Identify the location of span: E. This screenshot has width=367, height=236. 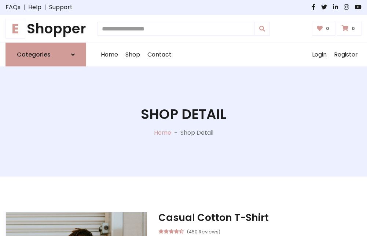
(15, 29).